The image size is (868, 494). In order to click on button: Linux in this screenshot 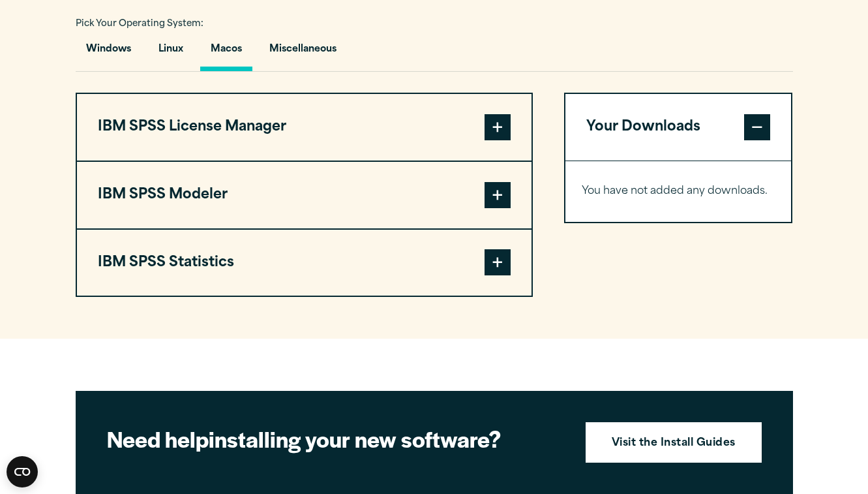, I will do `click(171, 52)`.